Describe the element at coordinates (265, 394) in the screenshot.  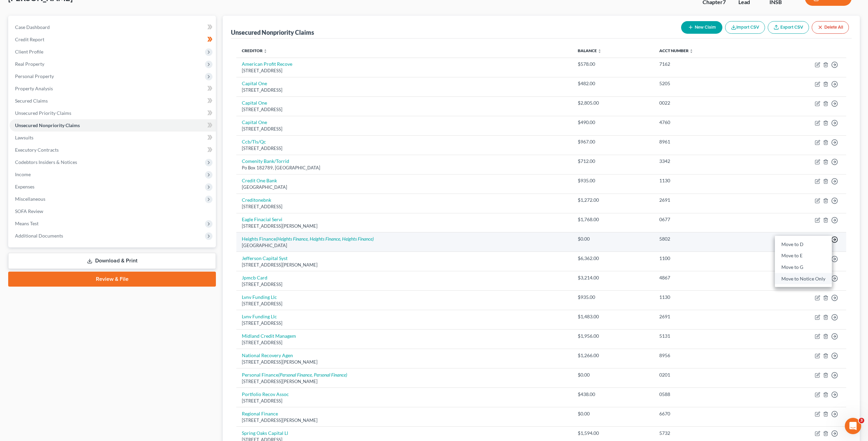
I see `a: Portfolio Recov Assoc` at that location.